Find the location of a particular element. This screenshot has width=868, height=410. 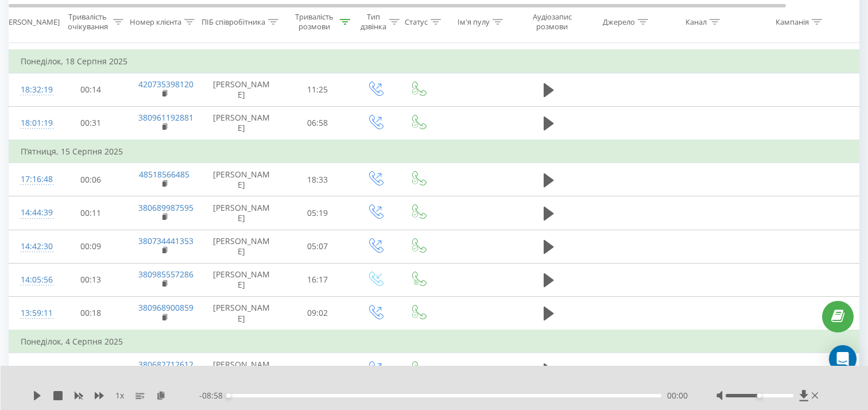

div: Тривалість розмови is located at coordinates (314, 21).